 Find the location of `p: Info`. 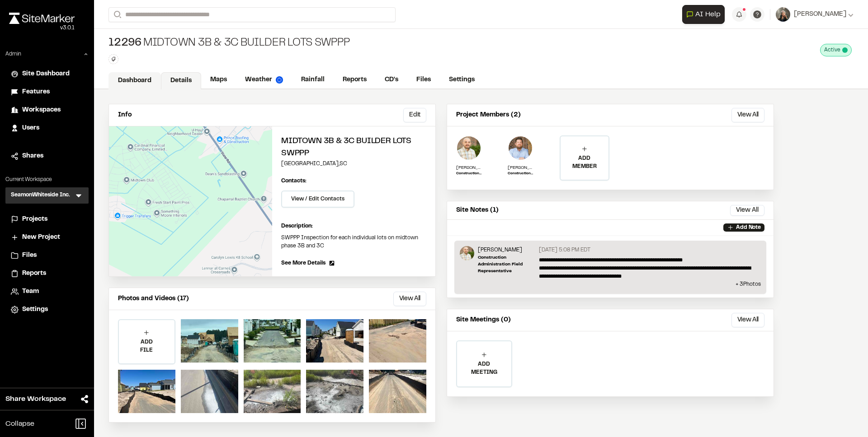

p: Info is located at coordinates (124, 115).